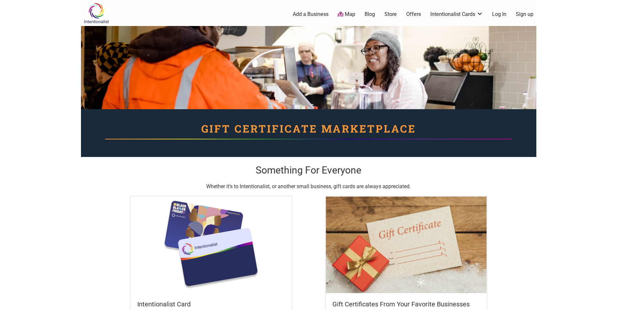  I want to click on a: Log In, so click(500, 14).